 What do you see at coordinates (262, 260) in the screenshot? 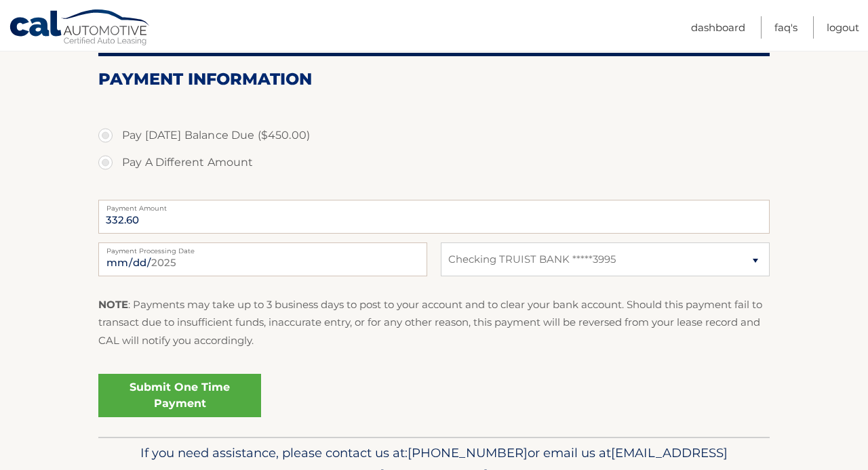
I see `input: Payment Date` at bounding box center [262, 260].